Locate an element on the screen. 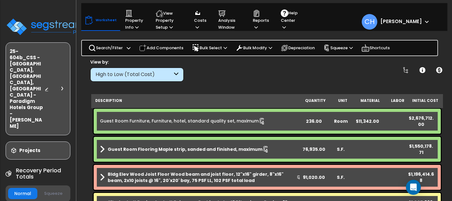 The width and height of the screenshot is (452, 201). div: High to Low (Total Cost) is located at coordinates (134, 74).